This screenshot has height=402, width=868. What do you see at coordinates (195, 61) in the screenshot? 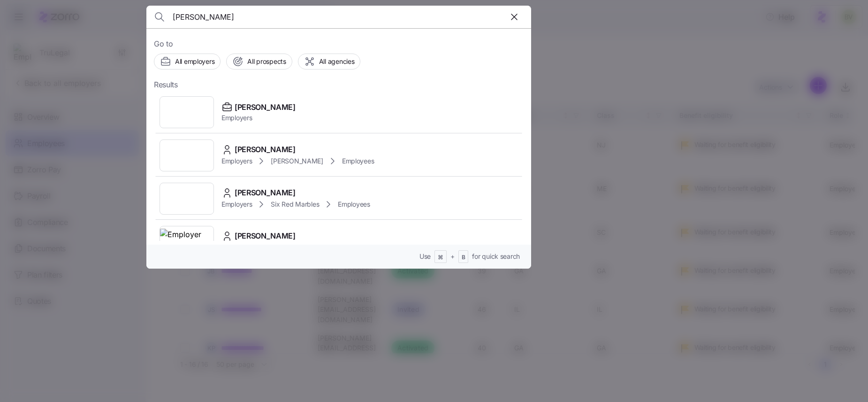
I see `span: All employers` at bounding box center [195, 61].